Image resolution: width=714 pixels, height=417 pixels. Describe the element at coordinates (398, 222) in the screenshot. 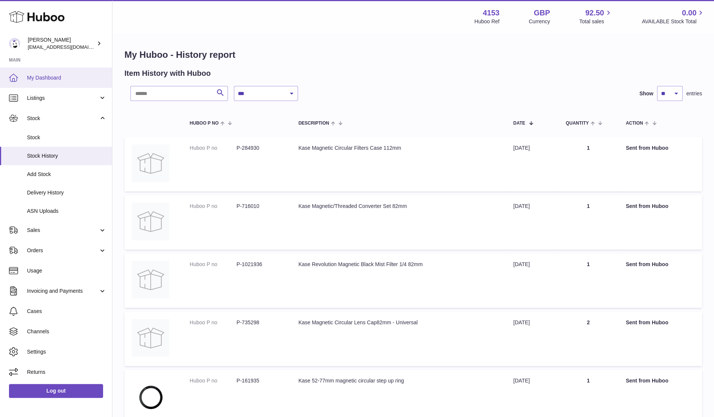

I see `td: Kase Magnetic/Threaded Converter Set 82mm` at that location.